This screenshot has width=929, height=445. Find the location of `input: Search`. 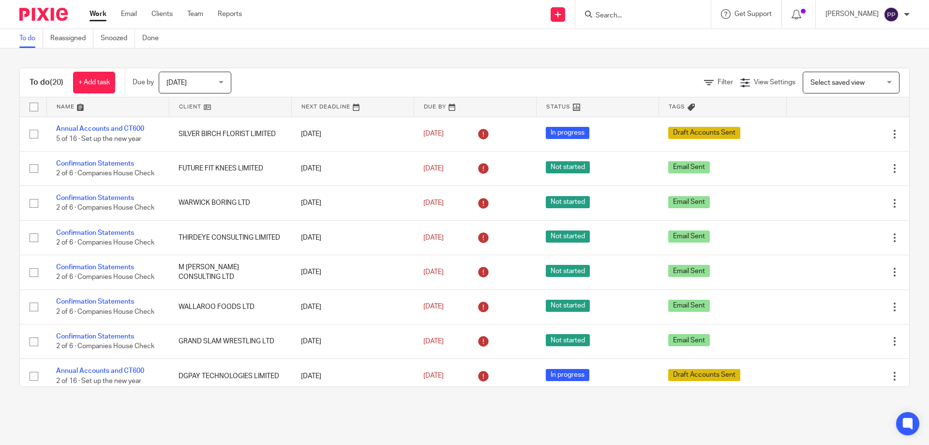

input: Search is located at coordinates (638, 16).